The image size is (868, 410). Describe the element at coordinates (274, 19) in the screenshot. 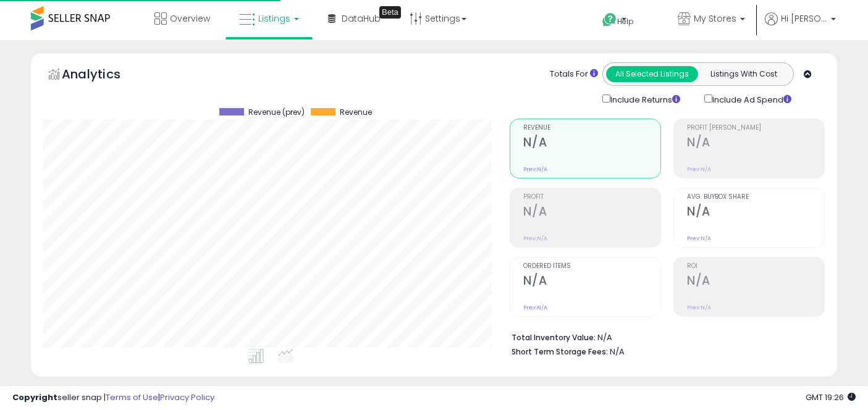

I see `span: Listings` at that location.